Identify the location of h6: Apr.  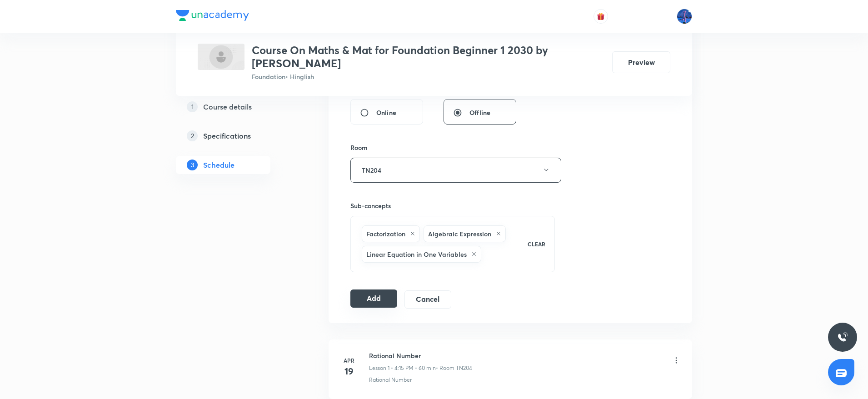
(349, 361).